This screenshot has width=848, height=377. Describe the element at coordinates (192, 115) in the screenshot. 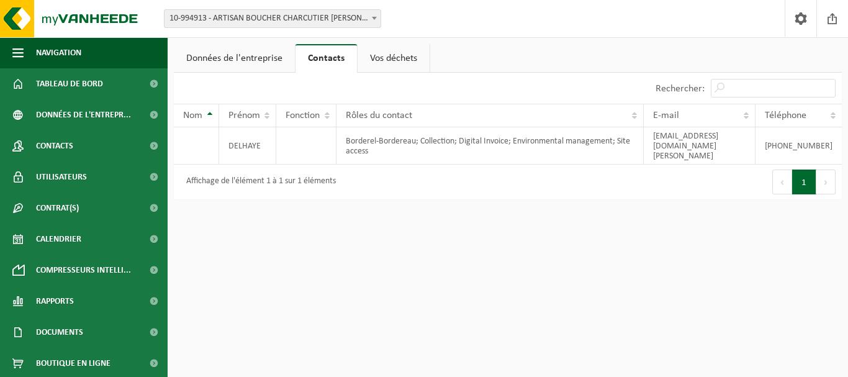

I see `span: Nom` at that location.